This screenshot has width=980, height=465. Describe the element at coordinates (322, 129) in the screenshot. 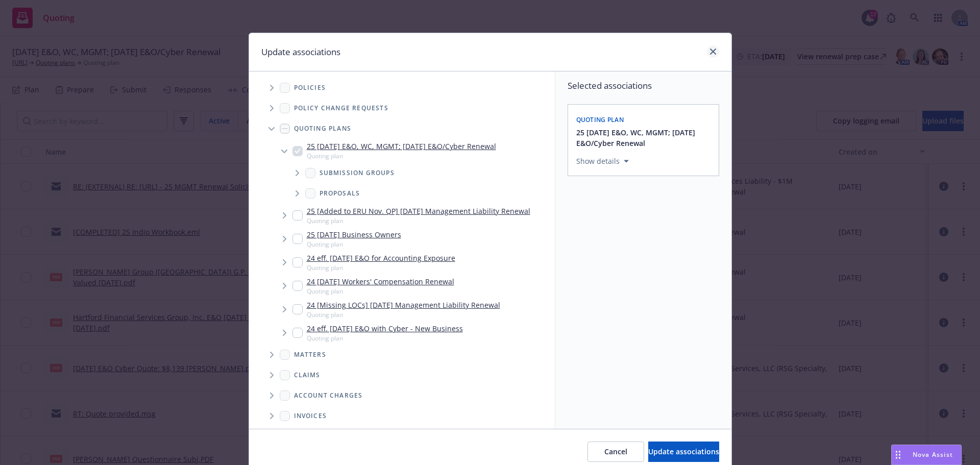

I see `span: Quoting plans` at that location.